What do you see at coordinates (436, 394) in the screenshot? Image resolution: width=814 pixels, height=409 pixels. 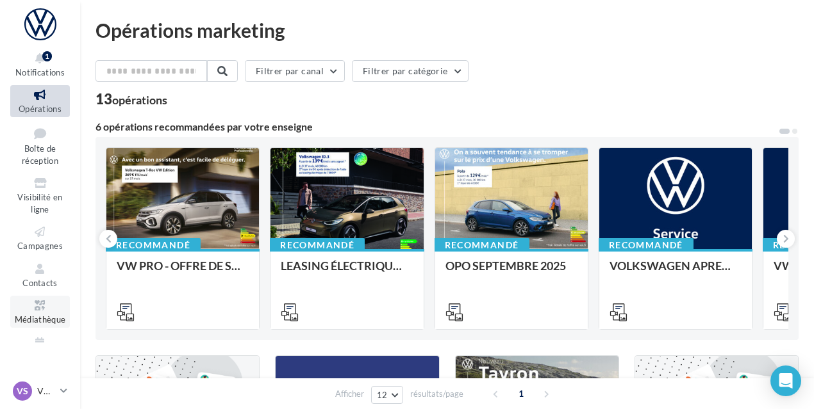 I see `span: résultats/page` at bounding box center [436, 394].